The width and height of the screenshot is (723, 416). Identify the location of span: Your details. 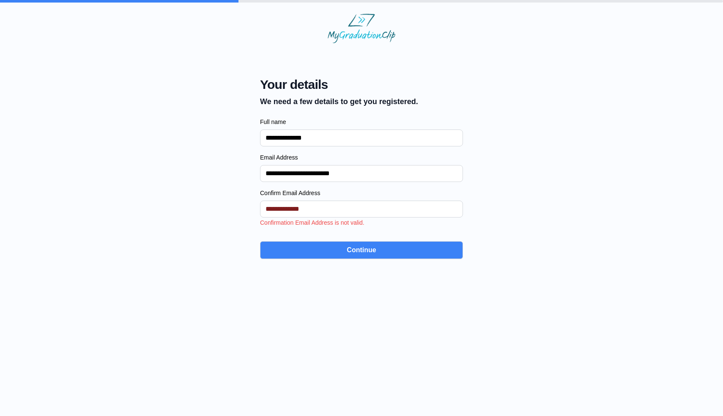
(339, 85).